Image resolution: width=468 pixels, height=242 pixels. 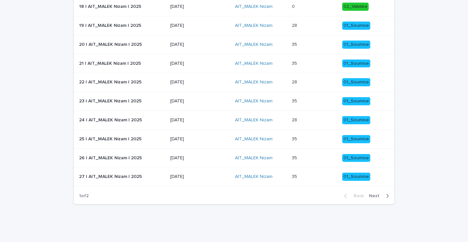 I want to click on p: 0, so click(x=294, y=6).